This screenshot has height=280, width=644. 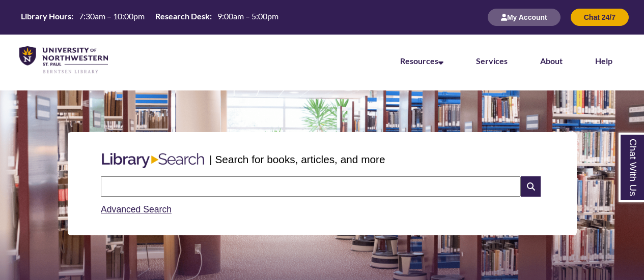 I want to click on a: My Account, so click(x=524, y=17).